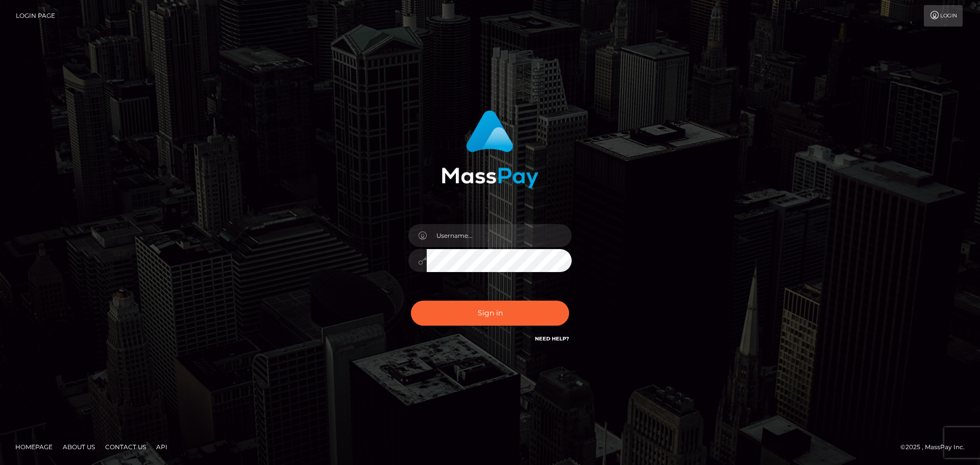  What do you see at coordinates (499, 236) in the screenshot?
I see `input: Username...` at bounding box center [499, 236].